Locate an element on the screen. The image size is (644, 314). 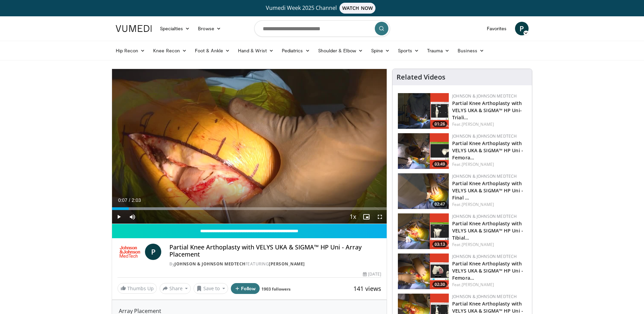
a: Trauma is located at coordinates (439, 50).